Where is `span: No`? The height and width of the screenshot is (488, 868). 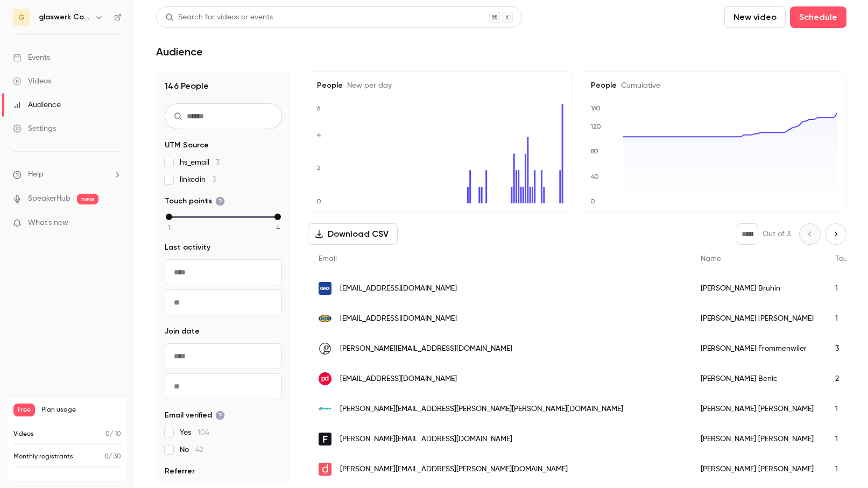
span: No is located at coordinates (191, 450).